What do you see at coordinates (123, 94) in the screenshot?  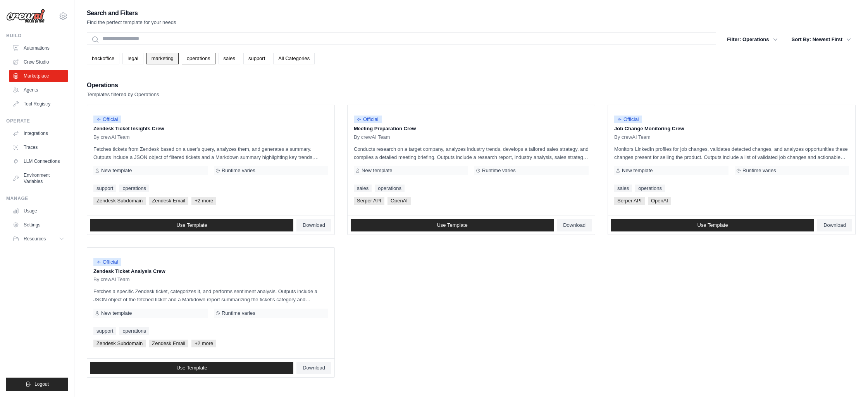 I see `p: Templates filtered by Operations` at bounding box center [123, 94].